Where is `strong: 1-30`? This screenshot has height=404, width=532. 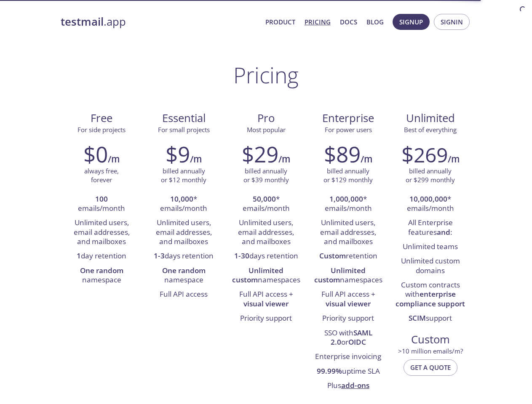
strong: 1-30 is located at coordinates (242, 255).